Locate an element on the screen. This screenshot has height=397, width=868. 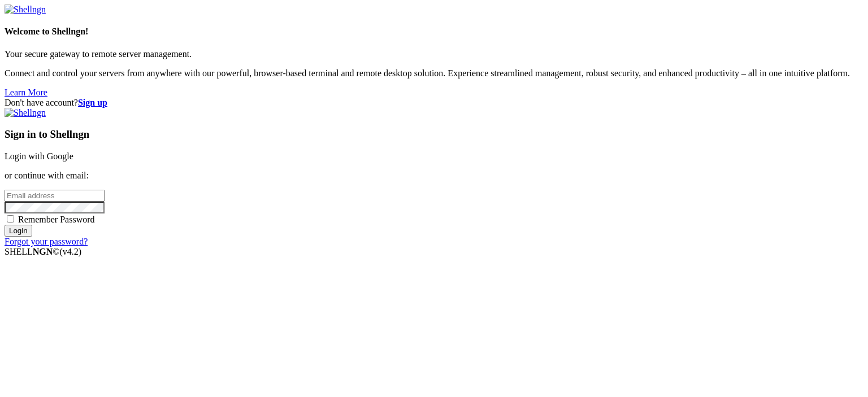
a: Forgot your password? is located at coordinates (46, 241).